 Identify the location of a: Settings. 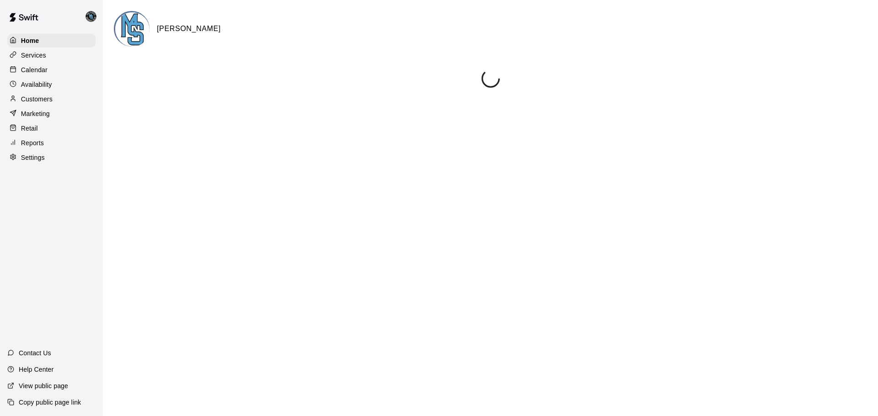
(51, 158).